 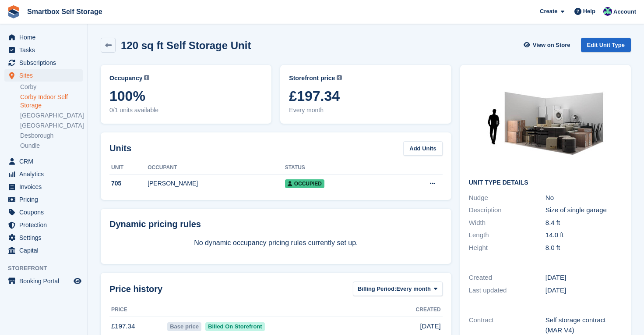 I want to click on h2: 120 sq ft Self Storage Unit, so click(x=185, y=45).